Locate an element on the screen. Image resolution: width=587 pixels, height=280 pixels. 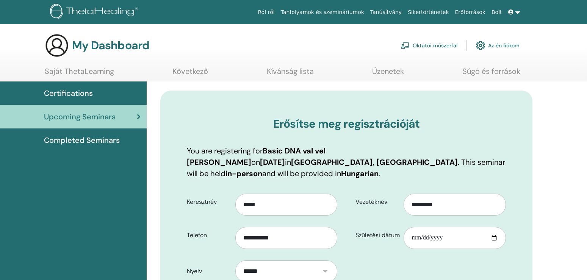
a: Erőforrások is located at coordinates (470, 12).